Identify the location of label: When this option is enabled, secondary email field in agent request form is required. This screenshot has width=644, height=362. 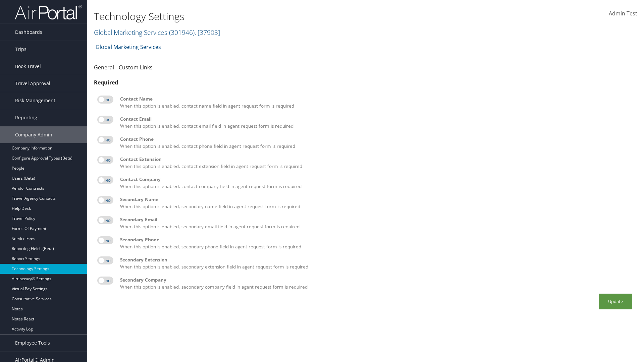
(377, 223).